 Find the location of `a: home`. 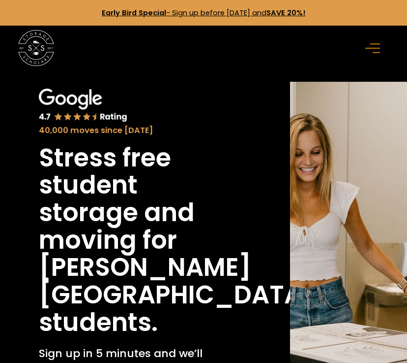

a: home is located at coordinates (36, 48).